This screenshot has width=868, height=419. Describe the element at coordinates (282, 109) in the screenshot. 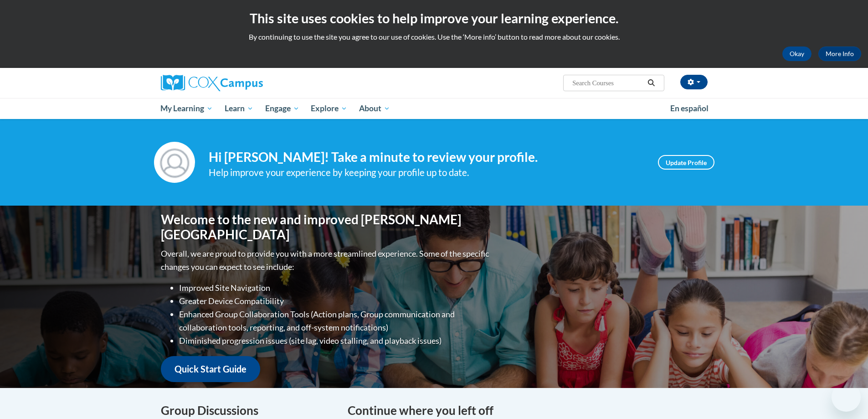

I see `span: Engage` at that location.